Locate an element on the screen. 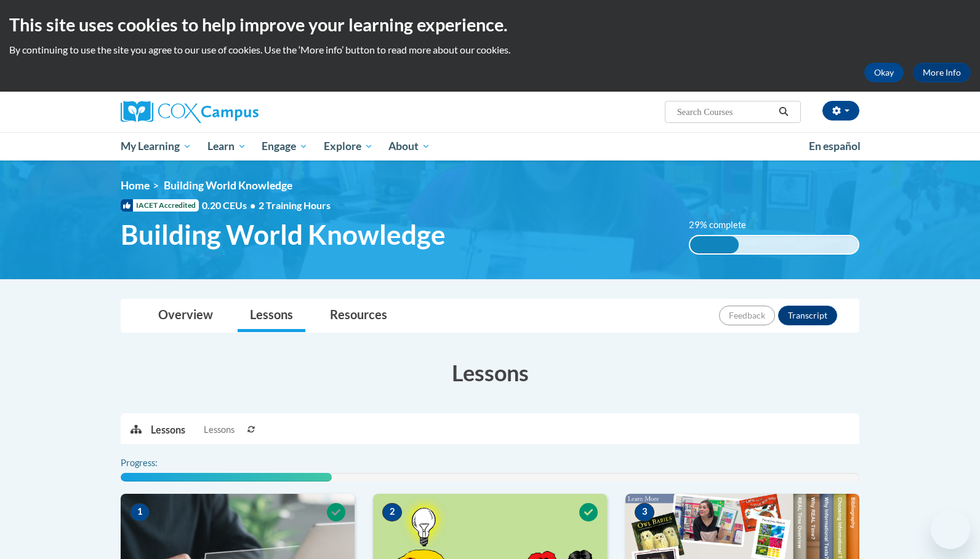 The width and height of the screenshot is (980, 559). button: Account Settings is located at coordinates (841, 111).